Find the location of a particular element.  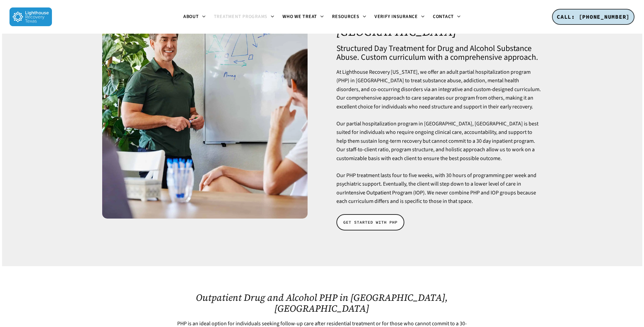

span: Resources is located at coordinates (346, 17).